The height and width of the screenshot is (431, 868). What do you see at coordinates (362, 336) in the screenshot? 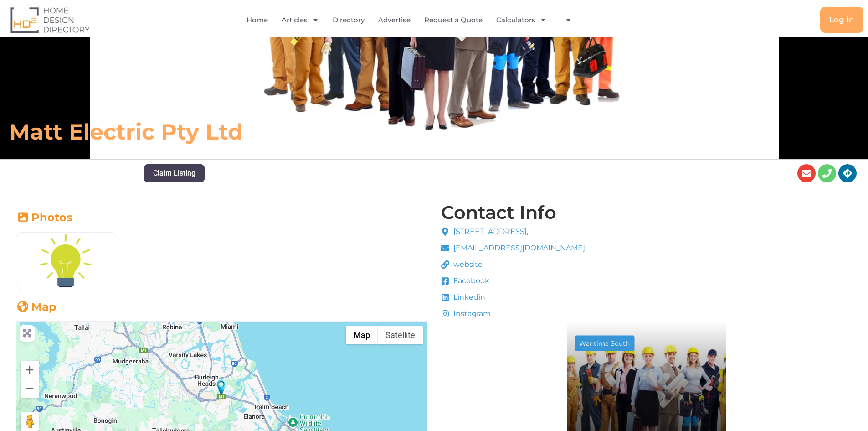
I see `button: Show street map` at bounding box center [362, 336].